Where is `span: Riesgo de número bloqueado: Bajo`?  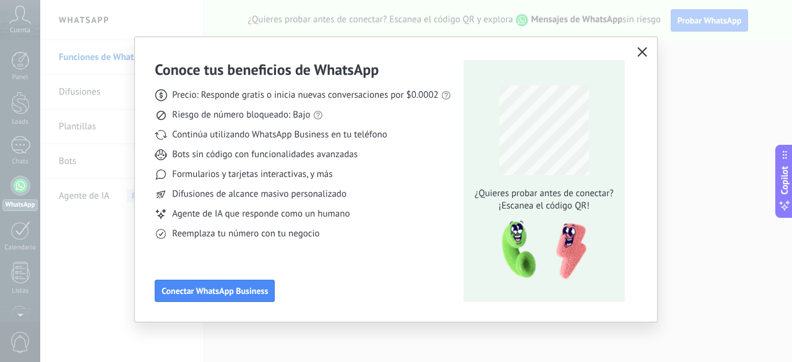
span: Riesgo de número bloqueado: Bajo is located at coordinates (241, 115).